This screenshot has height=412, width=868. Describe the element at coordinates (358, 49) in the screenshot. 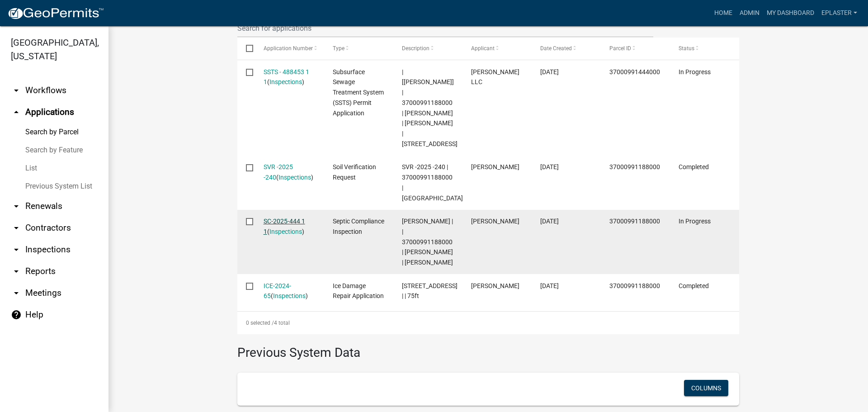

I see `datatable-header-cell: Type` at that location.